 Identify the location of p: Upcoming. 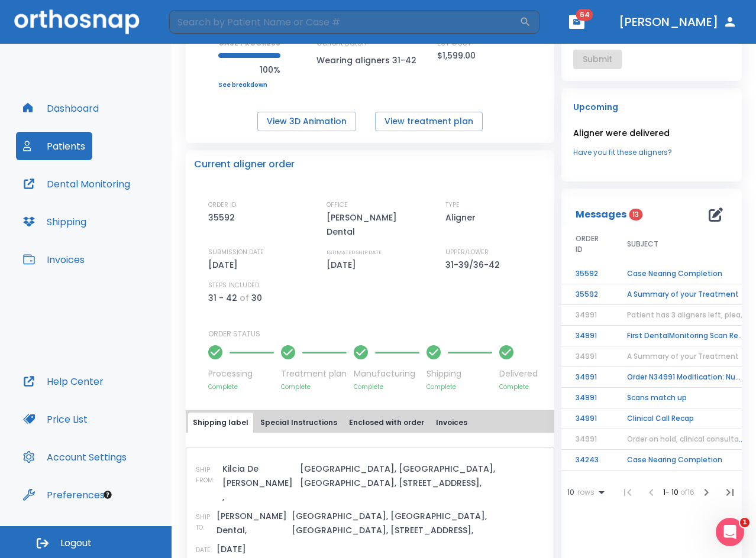
(651, 107).